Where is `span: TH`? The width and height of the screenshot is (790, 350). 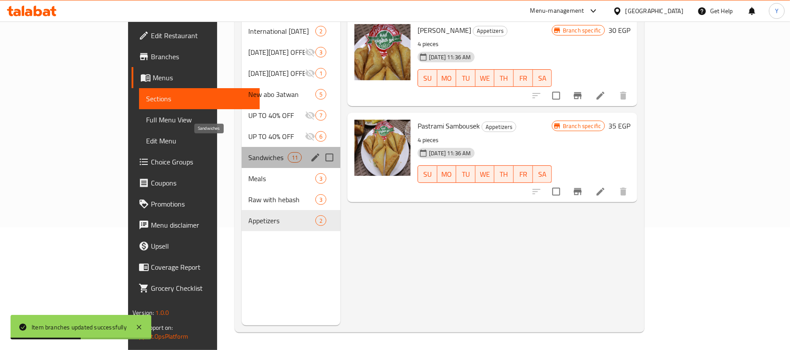
span: TH is located at coordinates (504, 174).